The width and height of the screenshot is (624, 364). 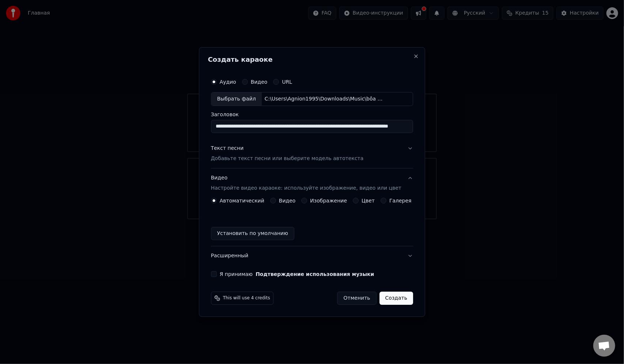 What do you see at coordinates (312, 222) in the screenshot?
I see `div: ВидеоНастройте видео караоке: используйте изображение, видео или цвет` at bounding box center [312, 222].